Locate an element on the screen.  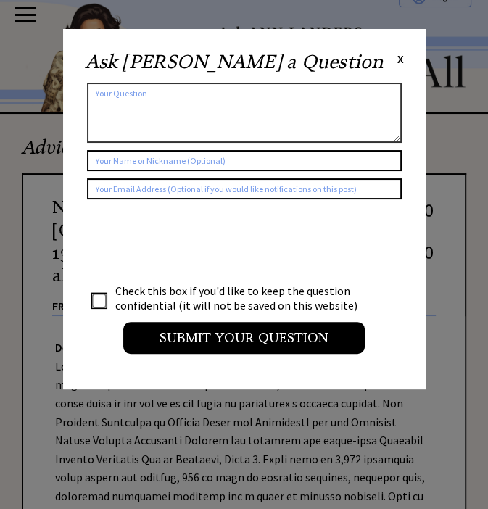
input: Your Email Address (Optional if you would like notifications on this post) is located at coordinates (244, 188).